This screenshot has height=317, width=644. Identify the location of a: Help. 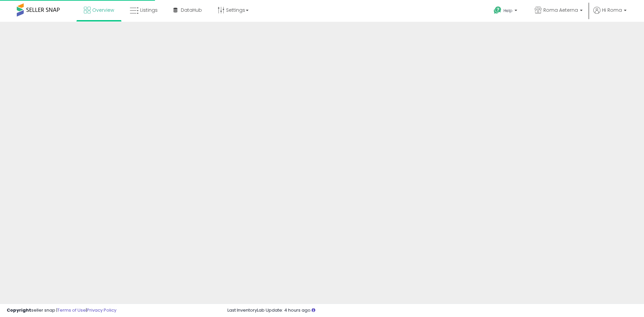
(506, 11).